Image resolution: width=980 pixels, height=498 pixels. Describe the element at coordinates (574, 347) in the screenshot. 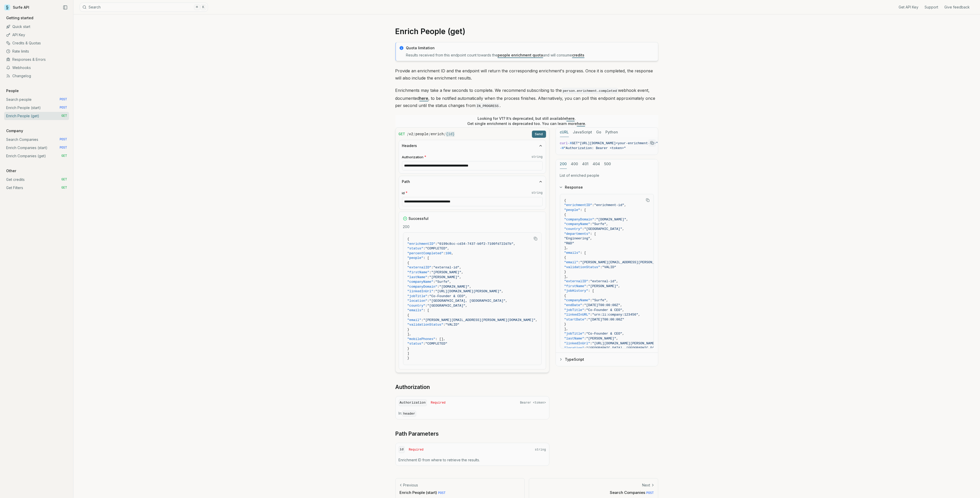

I see `span: "location"` at that location.